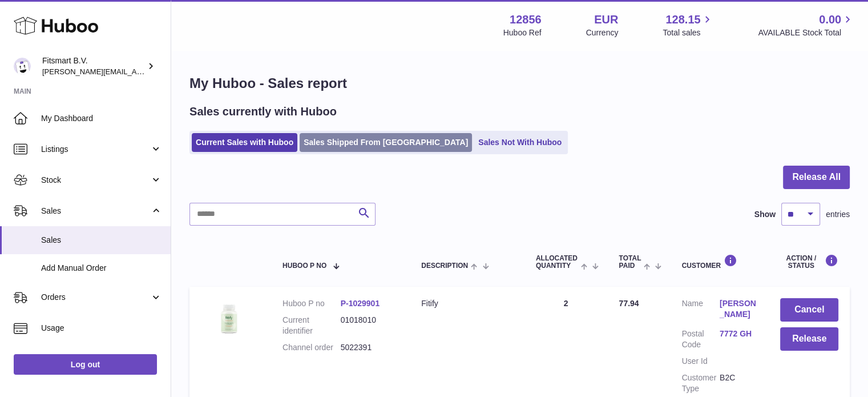 The width and height of the screenshot is (868, 397). What do you see at coordinates (522, 33) in the screenshot?
I see `div: Huboo Ref` at bounding box center [522, 33].